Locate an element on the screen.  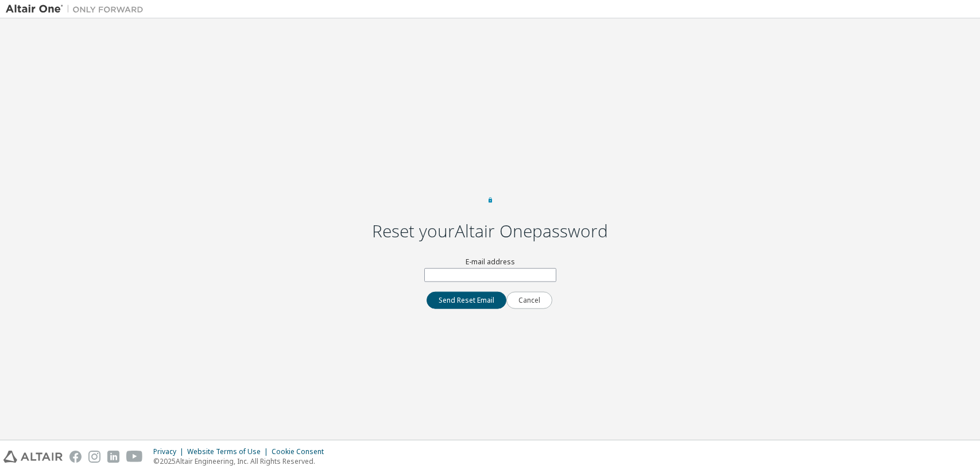
button: Cancel is located at coordinates (529, 300).